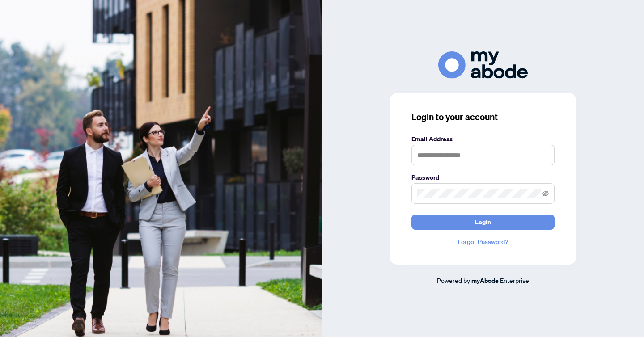 The width and height of the screenshot is (644, 337). What do you see at coordinates (483, 222) in the screenshot?
I see `span: Login` at bounding box center [483, 222].